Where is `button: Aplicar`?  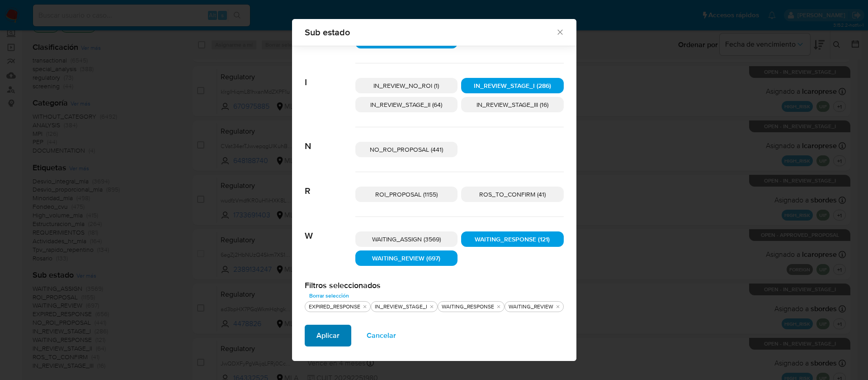
button: Aplicar is located at coordinates (327, 335).